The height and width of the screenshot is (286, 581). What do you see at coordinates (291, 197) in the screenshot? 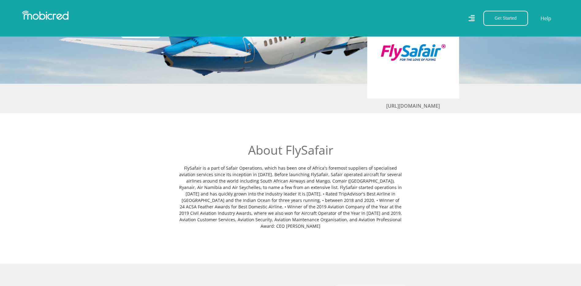
I see `p: FlySafair is a part of Safair Operations, which has been one of Africa's foremost suppliers of sp...` at bounding box center [291, 197].